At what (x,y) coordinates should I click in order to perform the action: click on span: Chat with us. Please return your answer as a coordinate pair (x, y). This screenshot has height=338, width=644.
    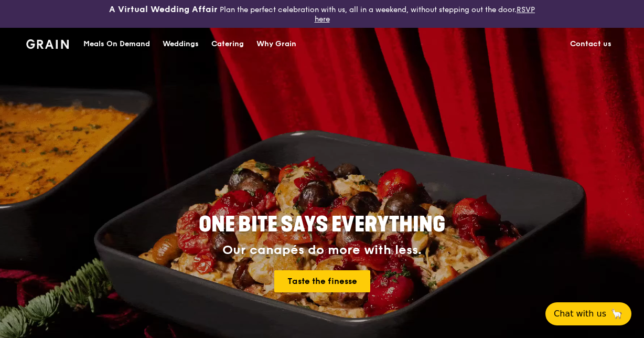
    Looking at the image, I should click on (580, 314).